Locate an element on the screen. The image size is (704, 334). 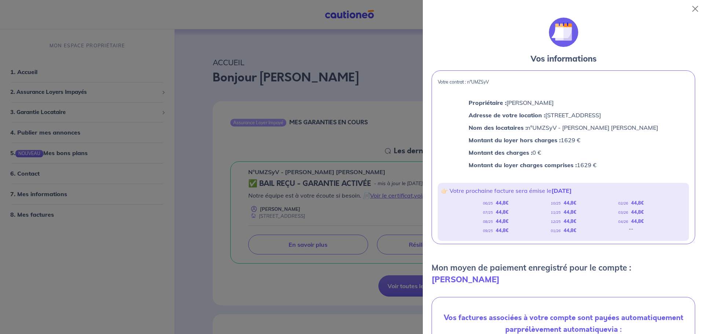
em: 04/26 is located at coordinates (623, 222).